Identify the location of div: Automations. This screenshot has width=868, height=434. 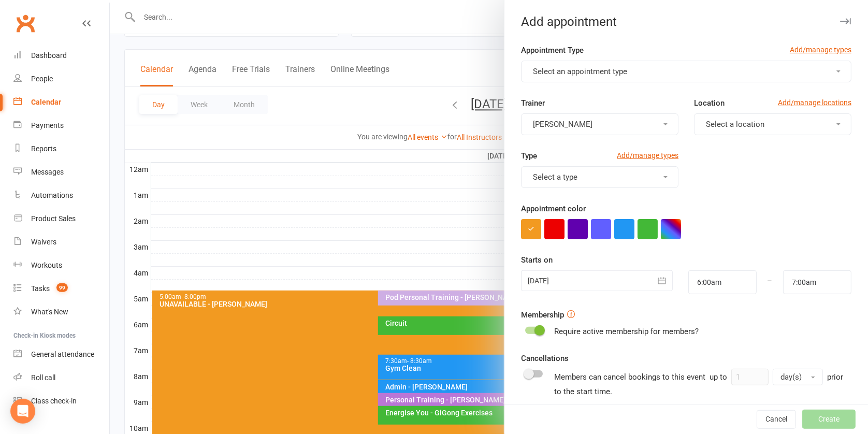
(52, 195).